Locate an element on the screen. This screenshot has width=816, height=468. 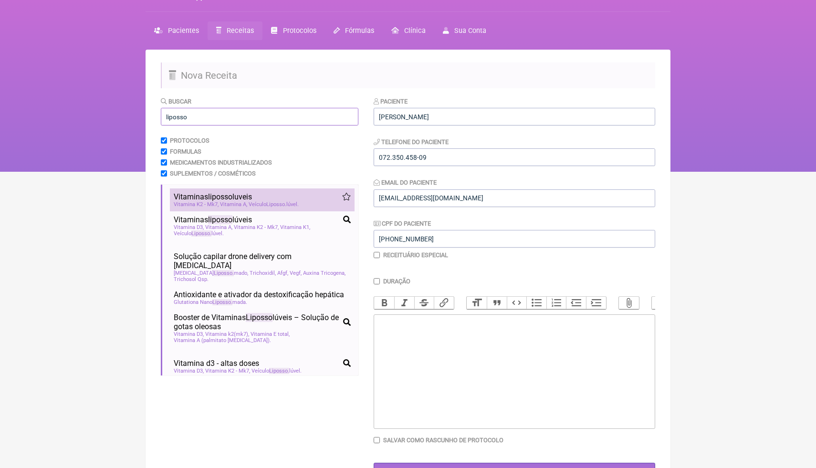
label: Telefone do Paciente is located at coordinates (411, 142).